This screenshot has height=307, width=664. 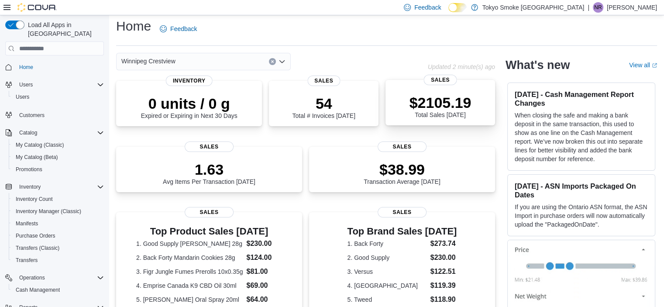 I want to click on button: Open list of options, so click(x=282, y=62).